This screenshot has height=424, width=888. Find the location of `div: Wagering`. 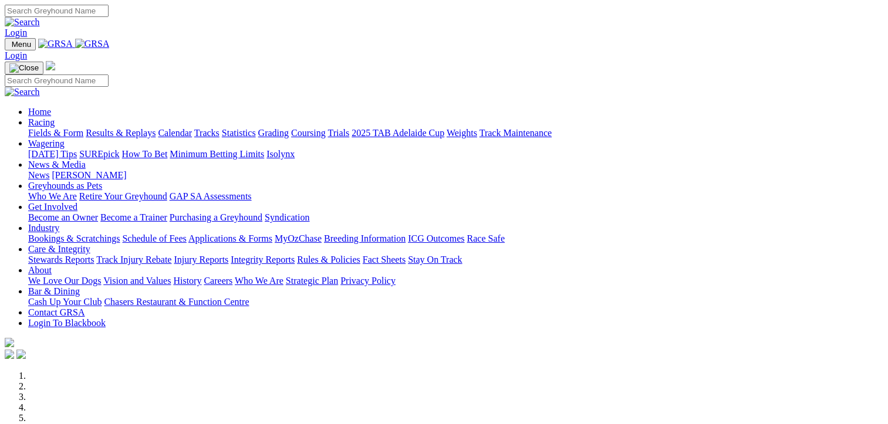

div: Wagering is located at coordinates (455, 154).